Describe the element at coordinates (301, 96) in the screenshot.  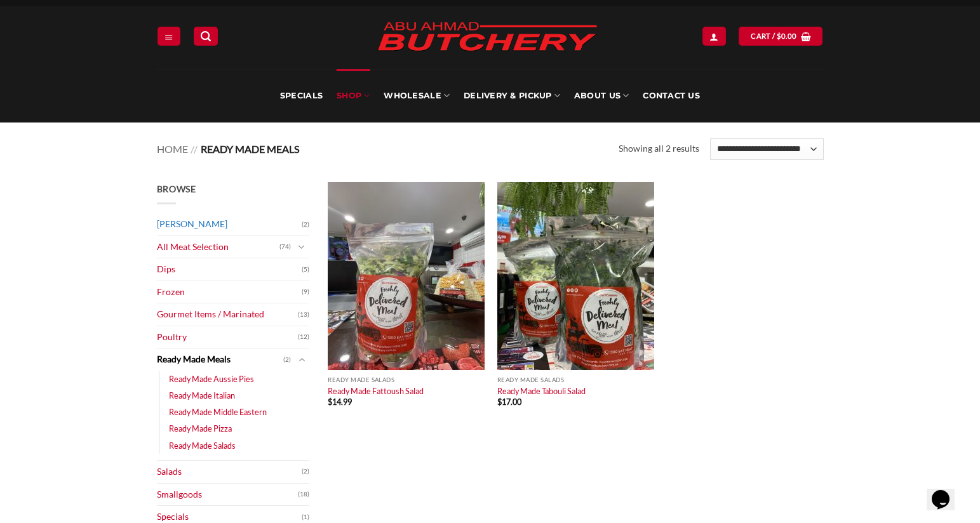
I see `a: Specials` at that location.